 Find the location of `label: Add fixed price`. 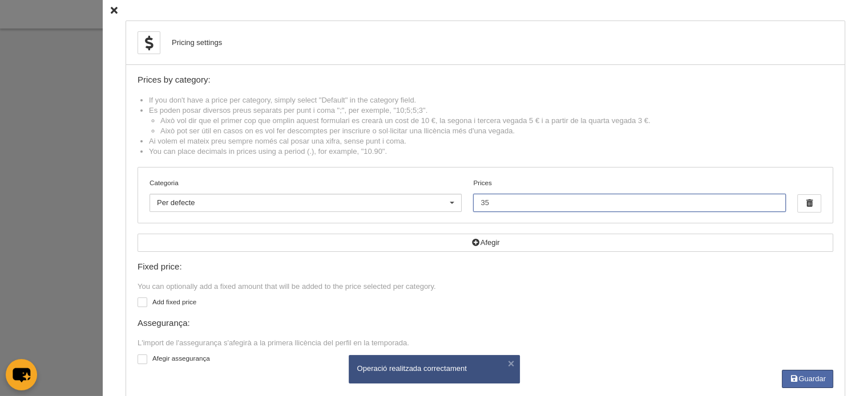

label: Add fixed price is located at coordinates (485, 304).